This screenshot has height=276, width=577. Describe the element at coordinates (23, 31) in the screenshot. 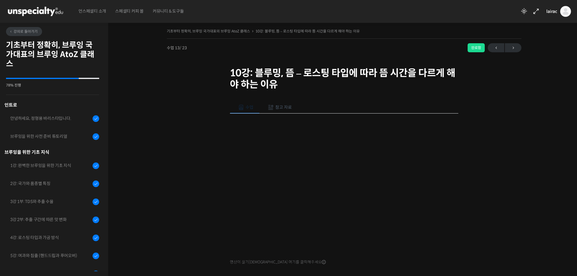

I see `span: 강의로 돌아가기` at that location.